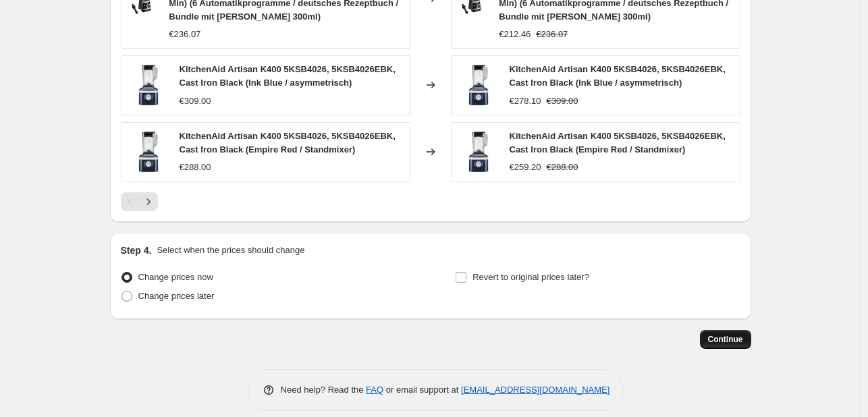 The width and height of the screenshot is (868, 417). Describe the element at coordinates (726, 340) in the screenshot. I see `span: Continue` at that location.